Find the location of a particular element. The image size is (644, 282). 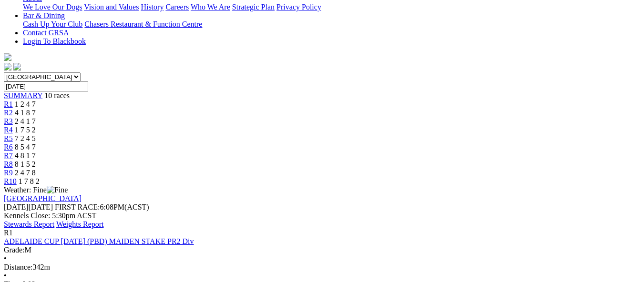

div: Bar & Dining is located at coordinates (332, 24).